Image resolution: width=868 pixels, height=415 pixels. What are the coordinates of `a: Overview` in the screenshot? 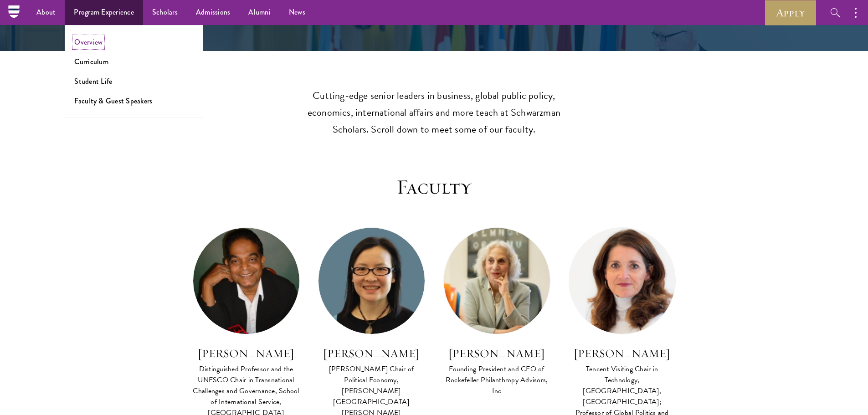 It's located at (88, 42).